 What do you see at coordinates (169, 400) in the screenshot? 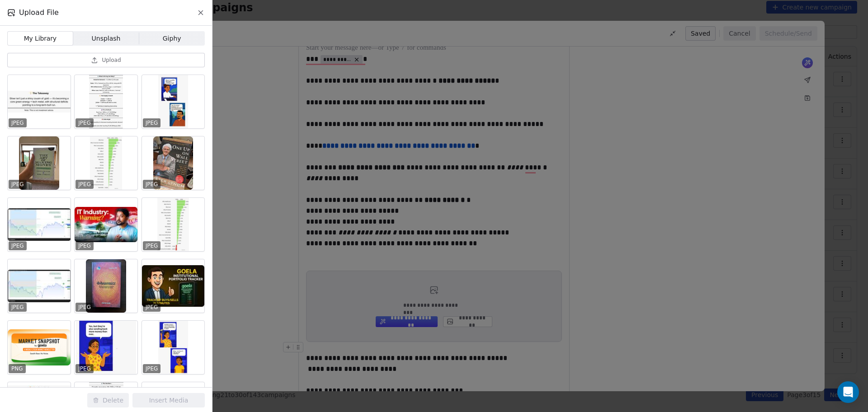
I see `button: Insert Media` at bounding box center [169, 400].